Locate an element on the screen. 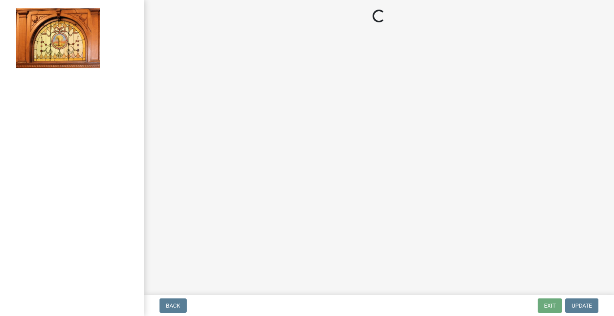 The image size is (614, 316). span: Update is located at coordinates (582, 306).